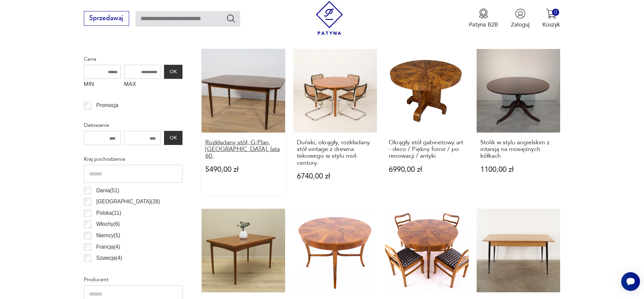 The width and height of the screenshot is (644, 299). What do you see at coordinates (427, 122) in the screenshot?
I see `a: Okrągły stół gabinetowy art - deco / Piękny fornir / po renowacji / antykiOkrągły stół gabinetowy...` at bounding box center [427, 122].